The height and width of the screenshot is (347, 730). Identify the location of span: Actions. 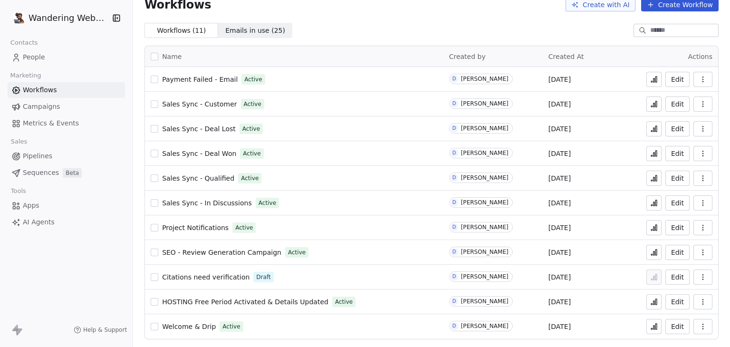
(700, 57).